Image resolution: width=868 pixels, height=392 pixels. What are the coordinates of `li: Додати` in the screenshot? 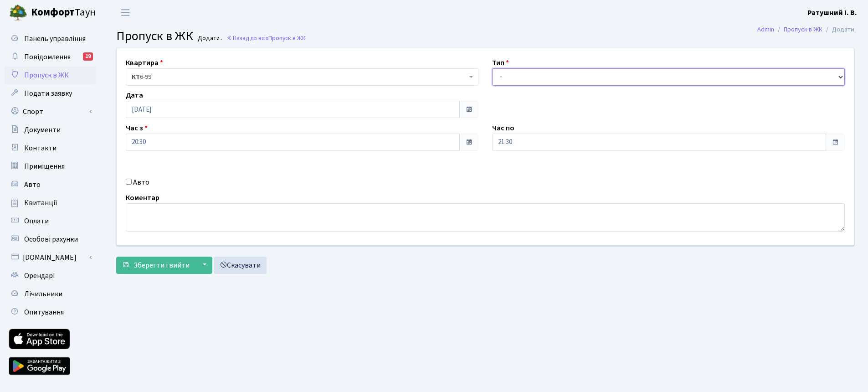 It's located at (838, 29).